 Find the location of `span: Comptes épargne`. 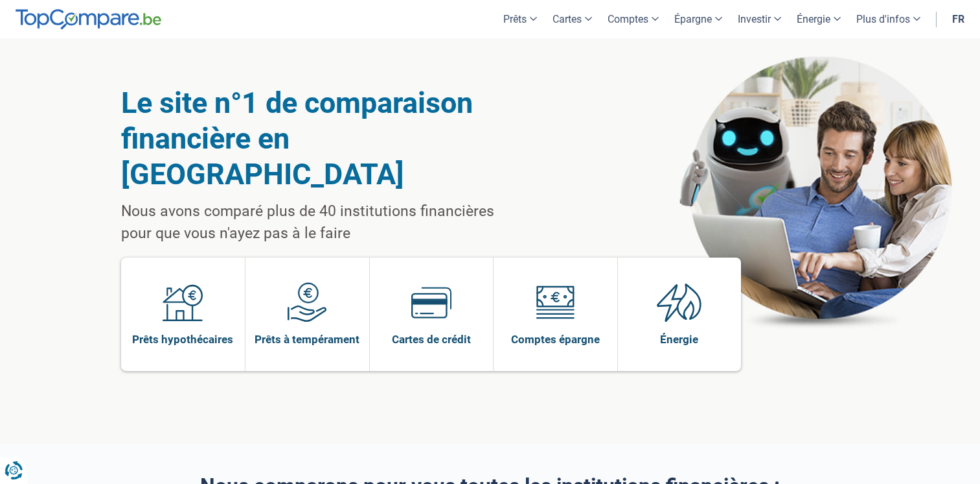

span: Comptes épargne is located at coordinates (555, 339).